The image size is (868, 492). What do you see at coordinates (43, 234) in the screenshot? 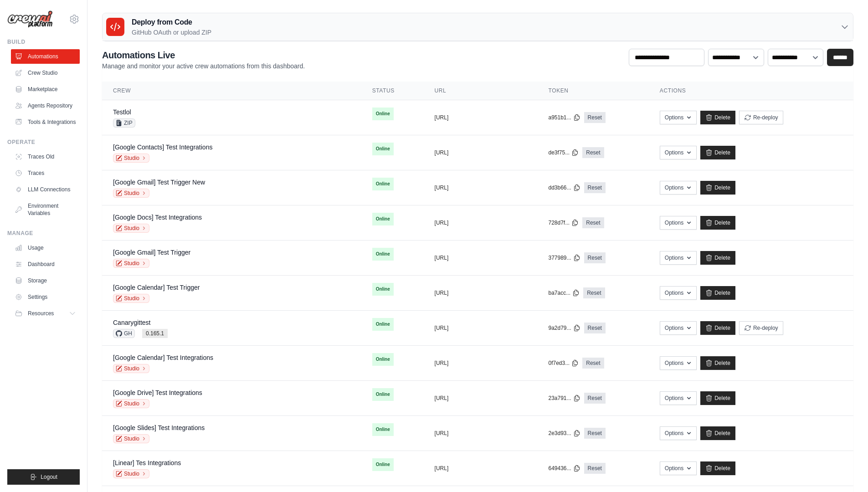
I see `div: Manage` at bounding box center [43, 234].